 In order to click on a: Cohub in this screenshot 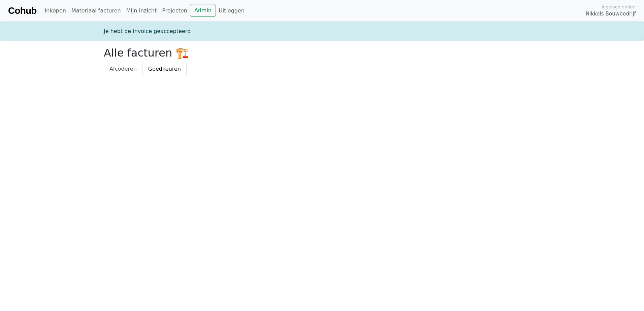, I will do `click(22, 11)`.